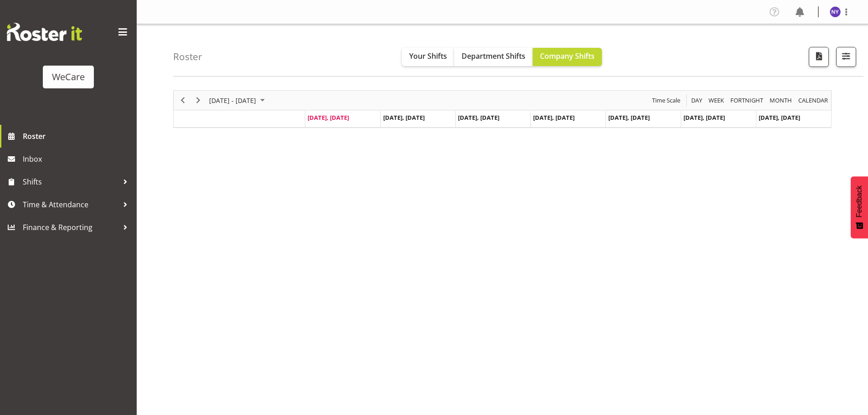  Describe the element at coordinates (77, 136) in the screenshot. I see `span: Roster` at that location.